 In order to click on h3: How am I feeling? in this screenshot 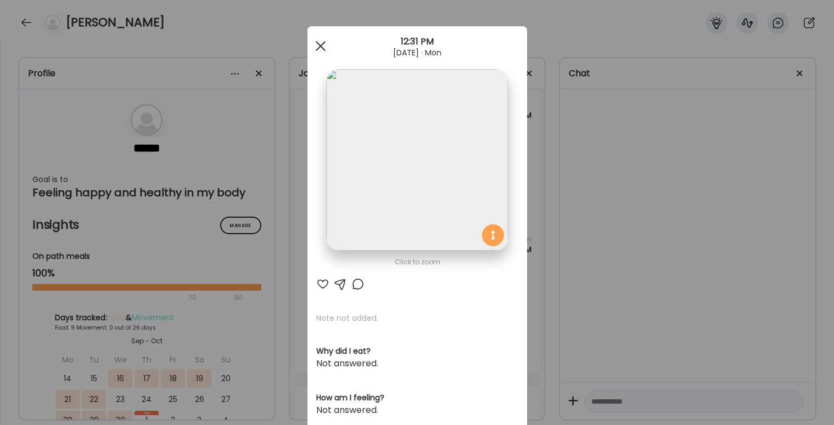, I will do `click(417, 398)`.